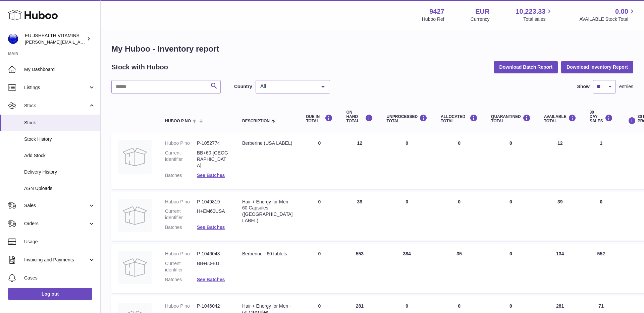 This screenshot has width=644, height=313. Describe the element at coordinates (511, 118) in the screenshot. I see `div: QUARANTINED Total` at that location.